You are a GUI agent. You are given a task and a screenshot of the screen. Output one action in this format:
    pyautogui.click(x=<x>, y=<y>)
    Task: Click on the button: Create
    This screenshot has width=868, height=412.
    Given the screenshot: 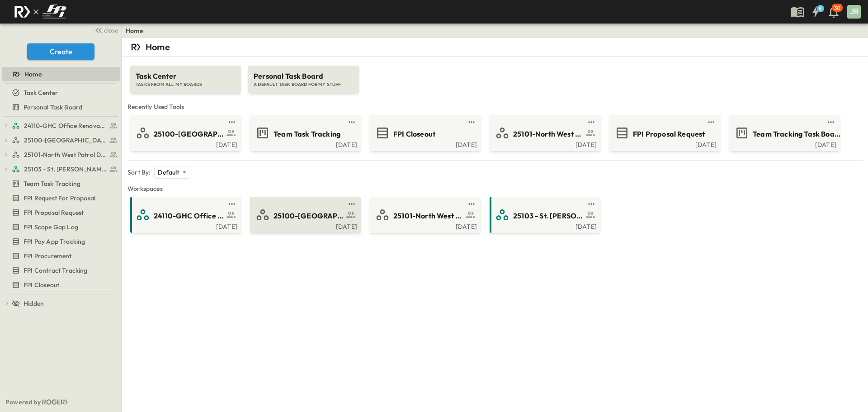 What is the action you would take?
    pyautogui.click(x=60, y=52)
    